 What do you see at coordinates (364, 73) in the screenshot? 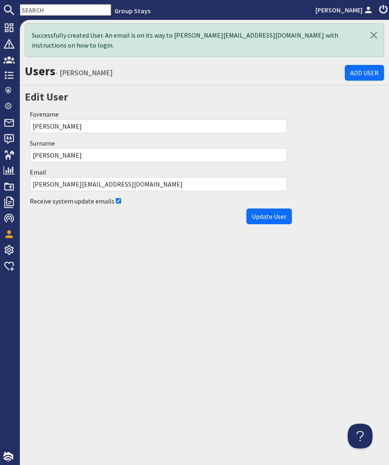
I see `a: Add User` at bounding box center [364, 73].